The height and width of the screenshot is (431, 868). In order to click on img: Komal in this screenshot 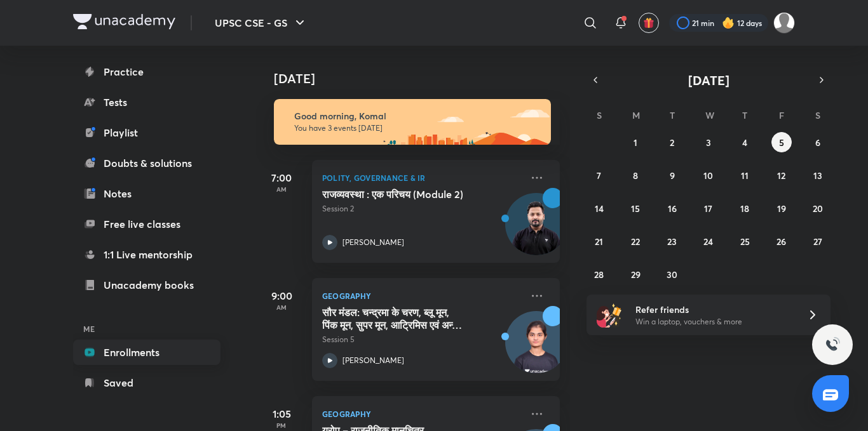, I will do `click(784, 23)`.